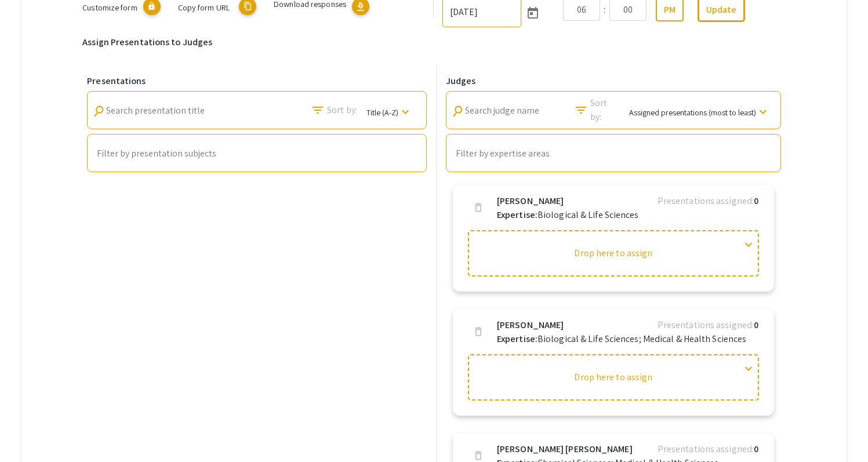 This screenshot has width=868, height=462. I want to click on span: download, so click(361, 7).